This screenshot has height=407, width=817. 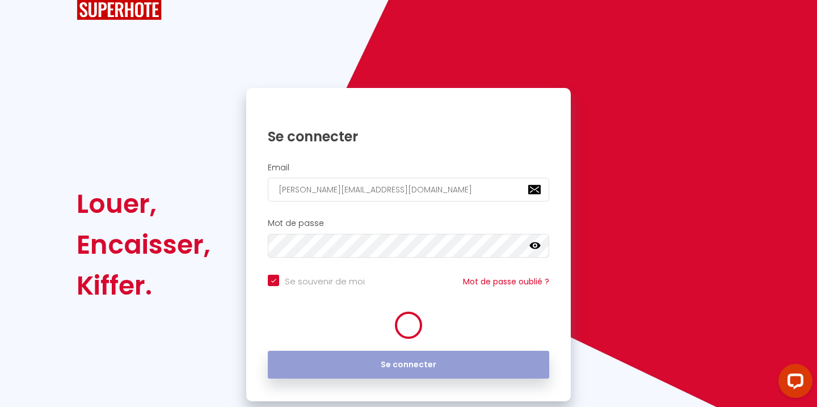 What do you see at coordinates (409, 136) in the screenshot?
I see `h1: Se connecter` at bounding box center [409, 136].